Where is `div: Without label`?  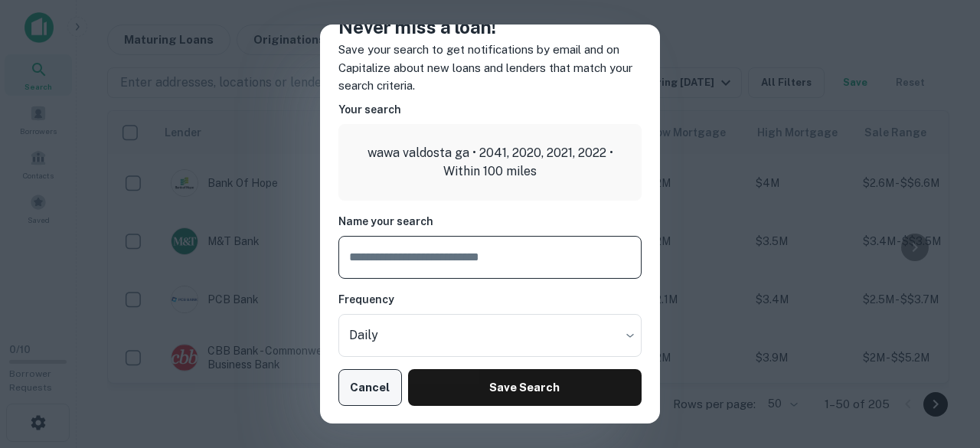 div: Without label is located at coordinates (490, 336).